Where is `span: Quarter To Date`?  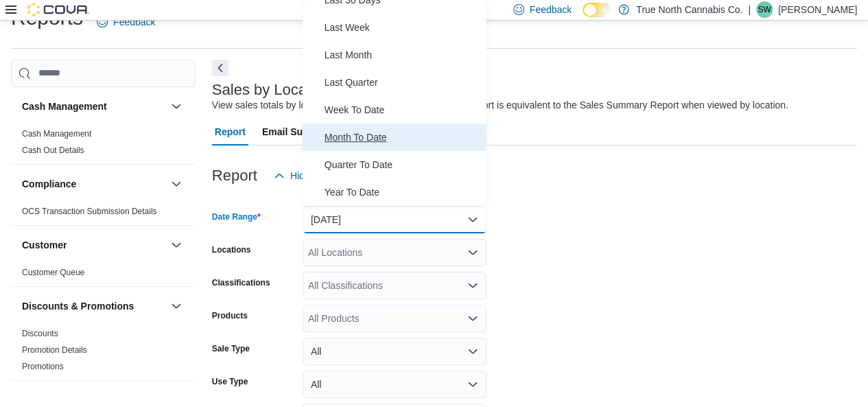
span: Quarter To Date is located at coordinates (402, 165).